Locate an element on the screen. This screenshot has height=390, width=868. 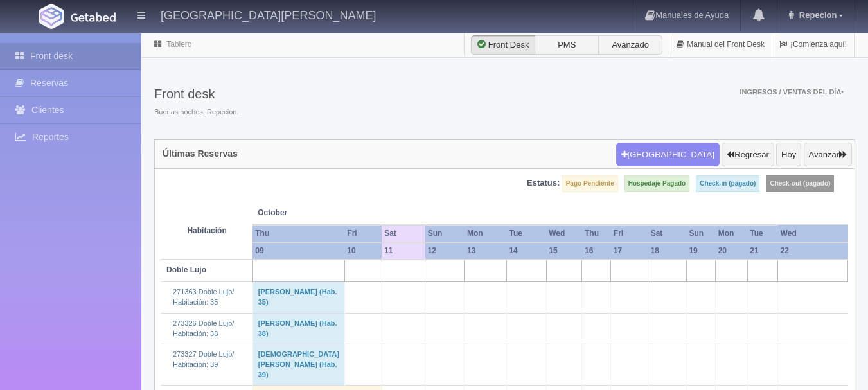
label: Hospedaje Pagado is located at coordinates (657, 184).